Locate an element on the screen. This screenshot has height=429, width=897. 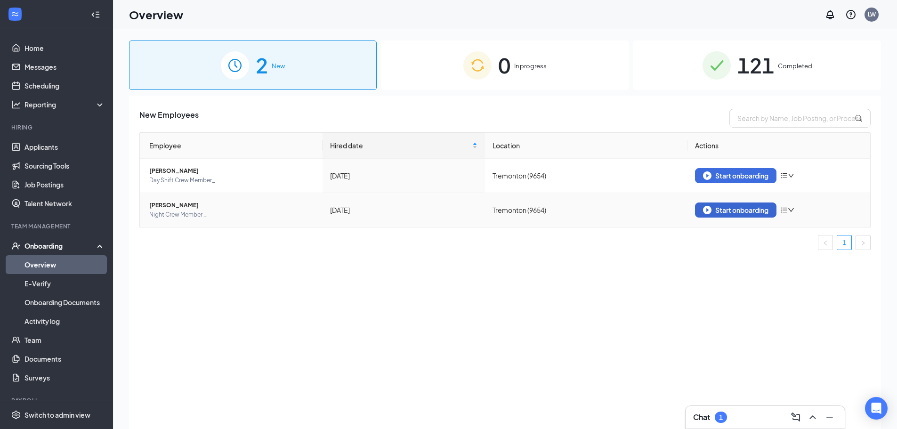
button: left is located at coordinates (825, 242).